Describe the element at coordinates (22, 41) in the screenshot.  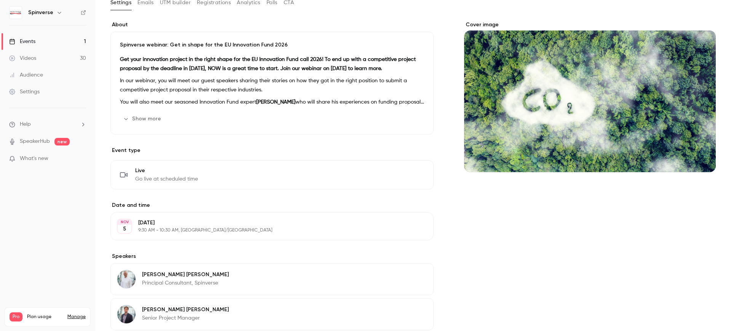
I see `div: Events` at that location.